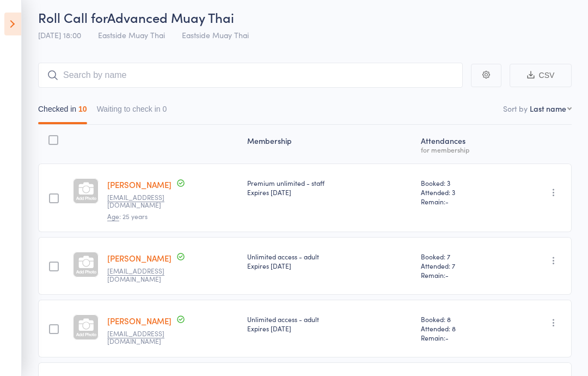  Describe the element at coordinates (250, 75) in the screenshot. I see `input: Search by name` at that location.